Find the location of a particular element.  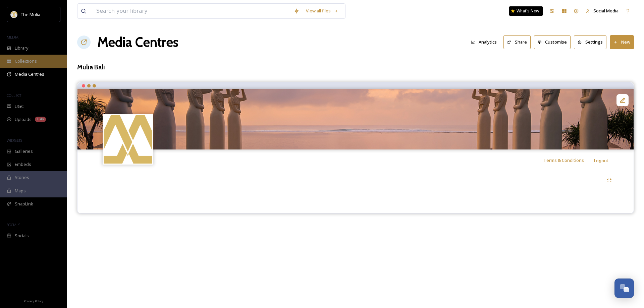

span: SOCIALS is located at coordinates (13, 225).